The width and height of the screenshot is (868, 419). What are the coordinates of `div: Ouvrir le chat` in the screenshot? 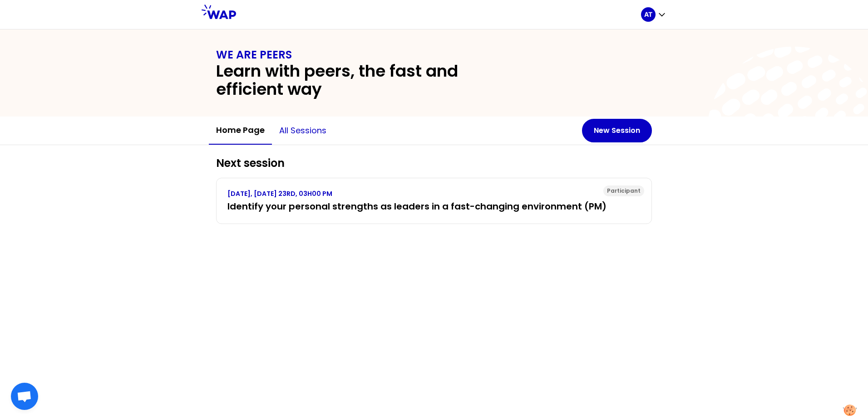 It's located at (25, 396).